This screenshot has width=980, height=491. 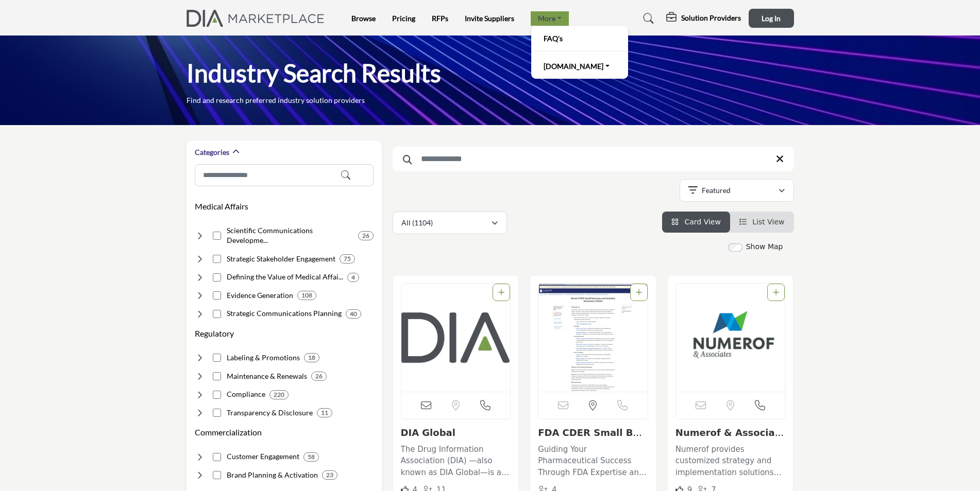 What do you see at coordinates (730, 338) in the screenshot?
I see `img: Numerof & Associates` at bounding box center [730, 338].